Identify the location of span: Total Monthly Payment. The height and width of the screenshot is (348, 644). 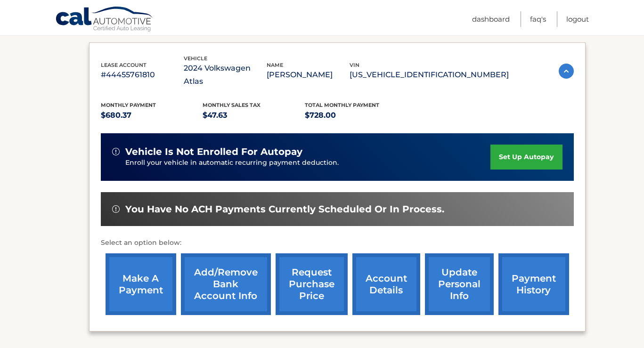
(342, 105).